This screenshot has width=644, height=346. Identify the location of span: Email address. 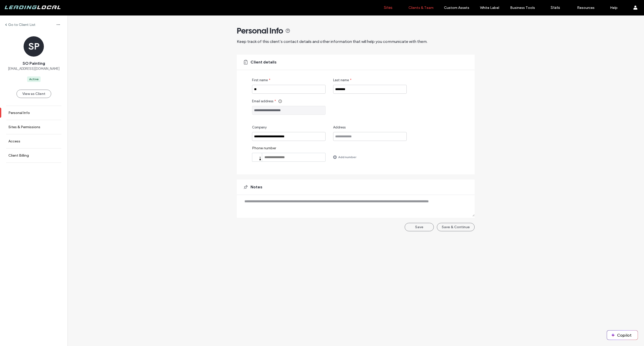
(263, 101).